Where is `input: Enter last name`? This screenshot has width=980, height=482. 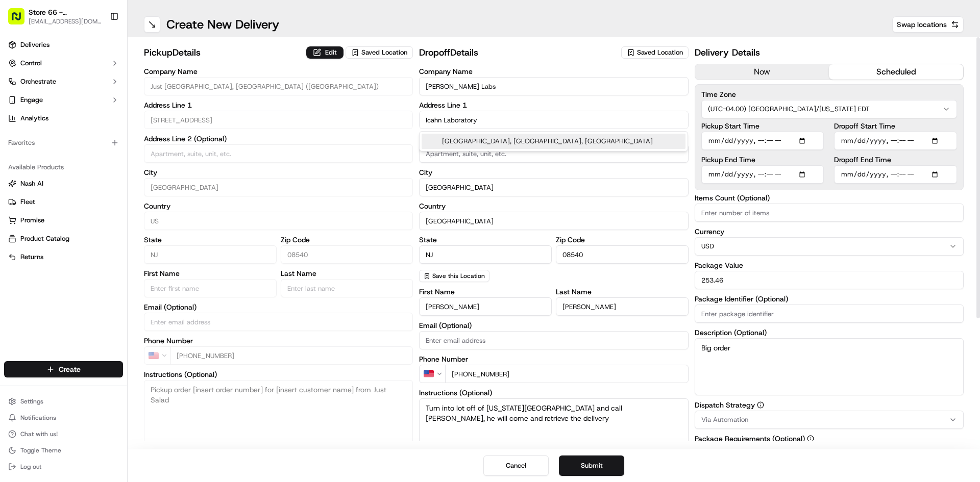 input: Enter last name is located at coordinates (622, 306).